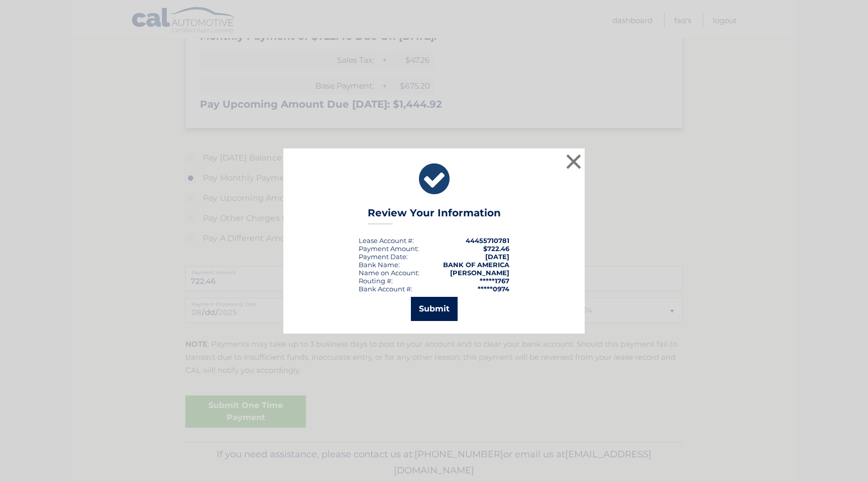  Describe the element at coordinates (386, 241) in the screenshot. I see `div: Lease Account #:` at that location.